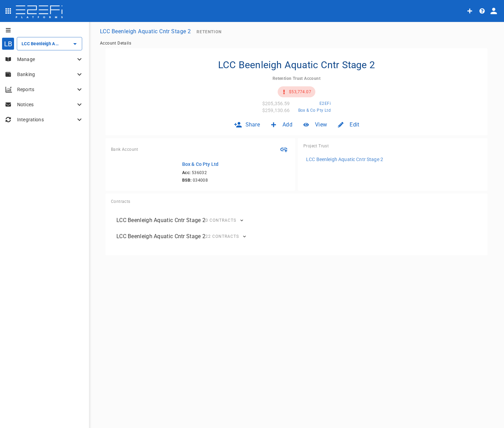 Image resolution: width=504 pixels, height=428 pixels. Describe the element at coordinates (297, 78) in the screenshot. I see `span: Retention Trust Account` at that location.